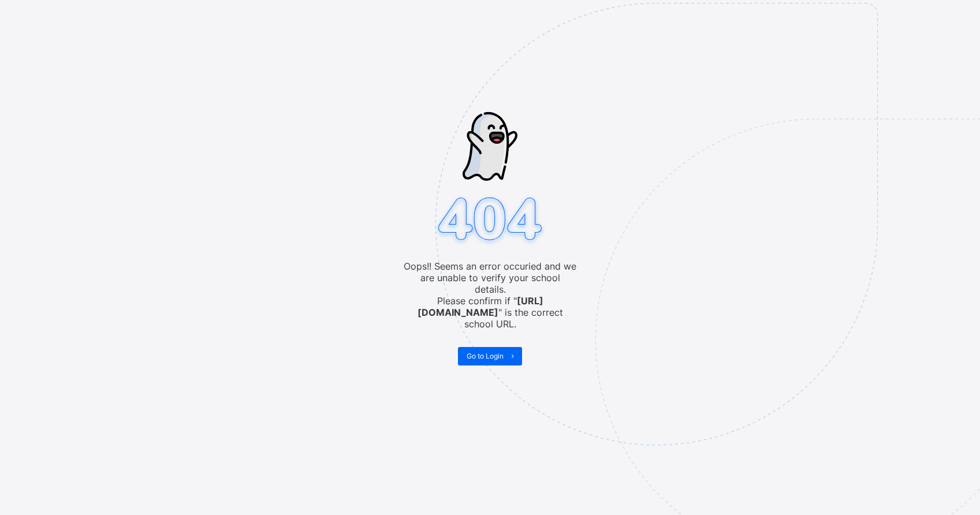 Image resolution: width=980 pixels, height=515 pixels. What do you see at coordinates (490, 278) in the screenshot?
I see `span: Oops!! Seems an error occuried and we are unable to verify your school details.` at bounding box center [490, 278].